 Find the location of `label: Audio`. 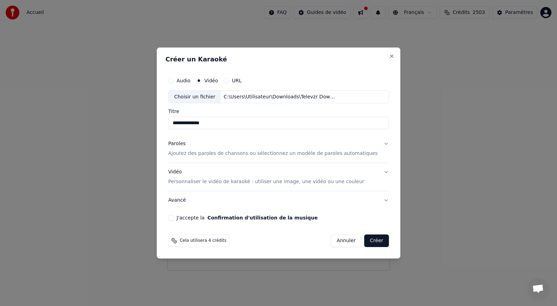

label: Audio is located at coordinates (184, 80).